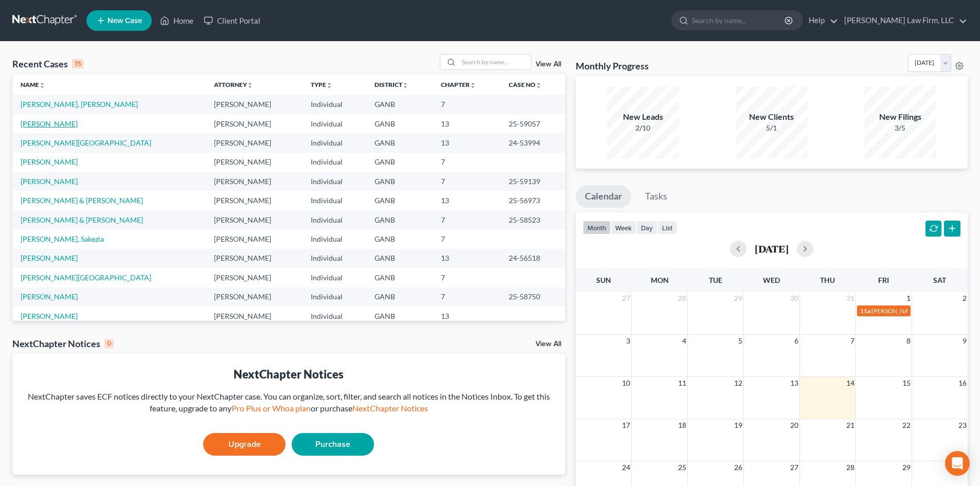 The image size is (980, 486). What do you see at coordinates (963, 383) in the screenshot?
I see `span: 16` at bounding box center [963, 383].